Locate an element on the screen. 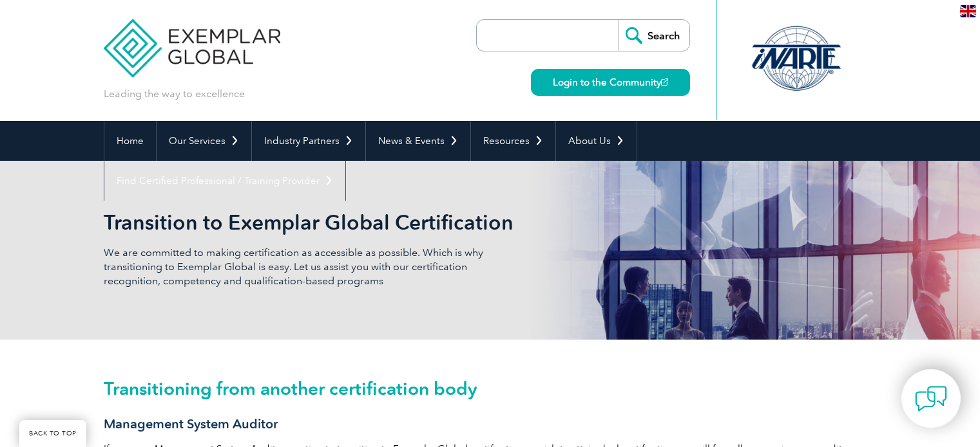 The height and width of the screenshot is (447, 980). img: open_square.png is located at coordinates (664, 82).